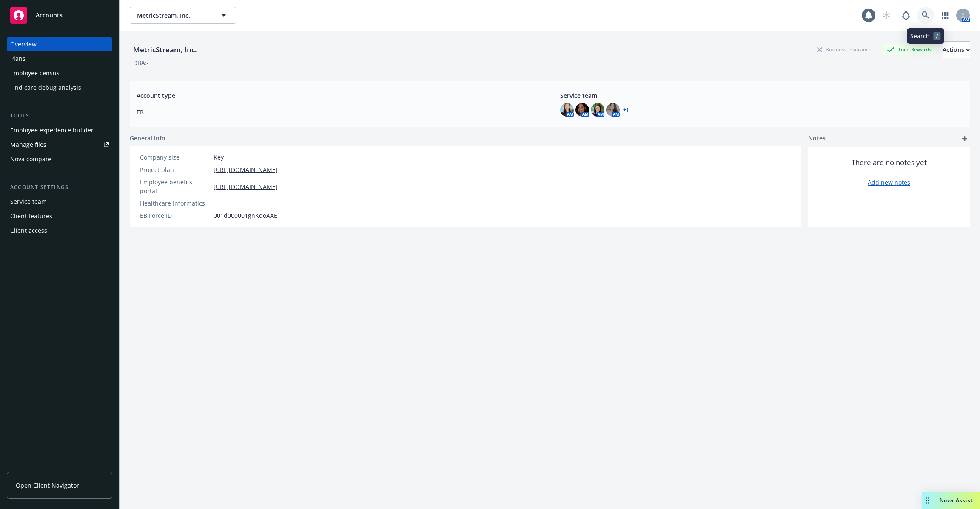 The image size is (980, 509). I want to click on a: Report a Bug, so click(906, 15).